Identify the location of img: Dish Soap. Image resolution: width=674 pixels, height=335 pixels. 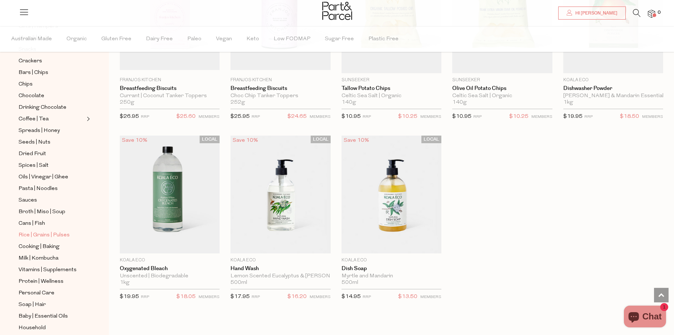
(391, 194).